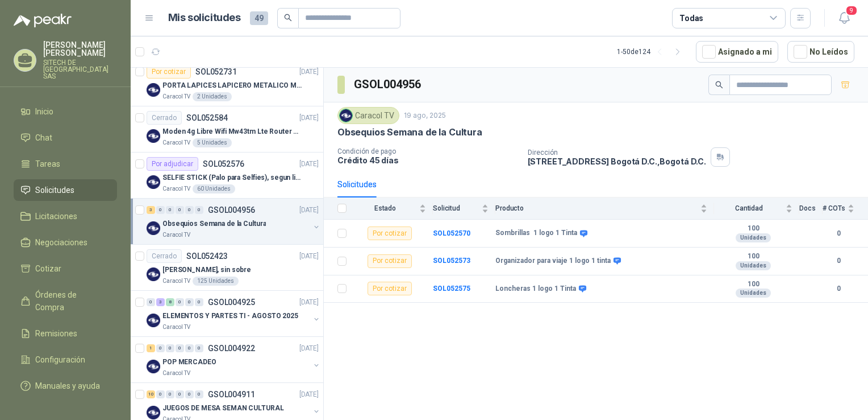 Image resolution: width=868 pixels, height=420 pixels. What do you see at coordinates (425, 116) in the screenshot?
I see `p: 19 ago, 2025` at bounding box center [425, 116].